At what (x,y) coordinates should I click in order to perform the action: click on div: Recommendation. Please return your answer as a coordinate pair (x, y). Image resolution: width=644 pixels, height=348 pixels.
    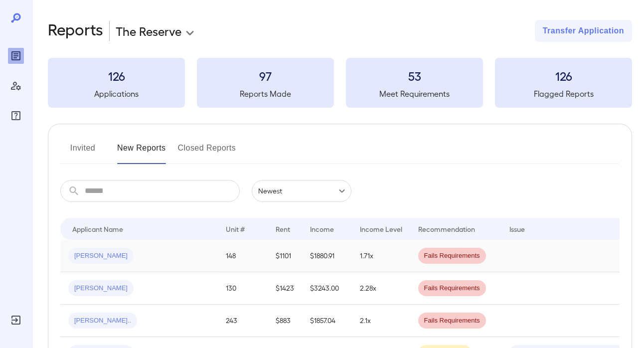
    Looking at the image, I should click on (446, 229).